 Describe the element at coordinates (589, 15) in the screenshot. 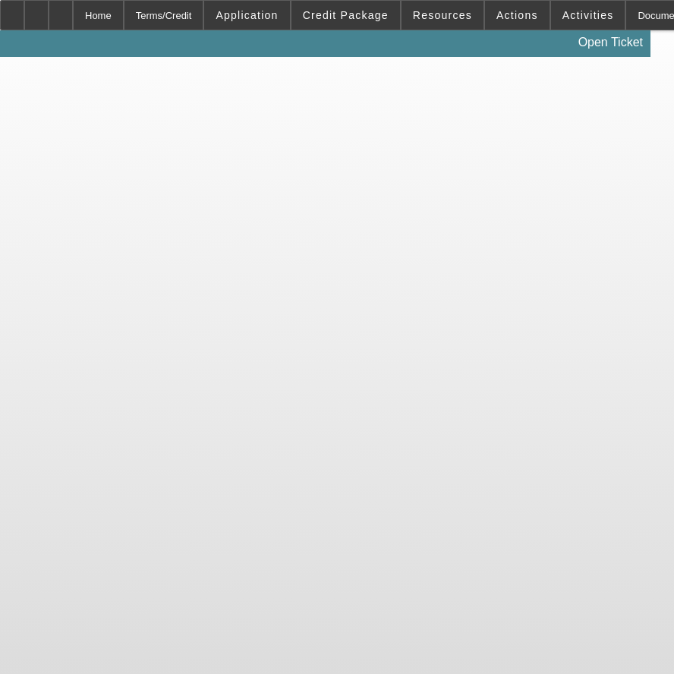

I see `span: Activities` at that location.